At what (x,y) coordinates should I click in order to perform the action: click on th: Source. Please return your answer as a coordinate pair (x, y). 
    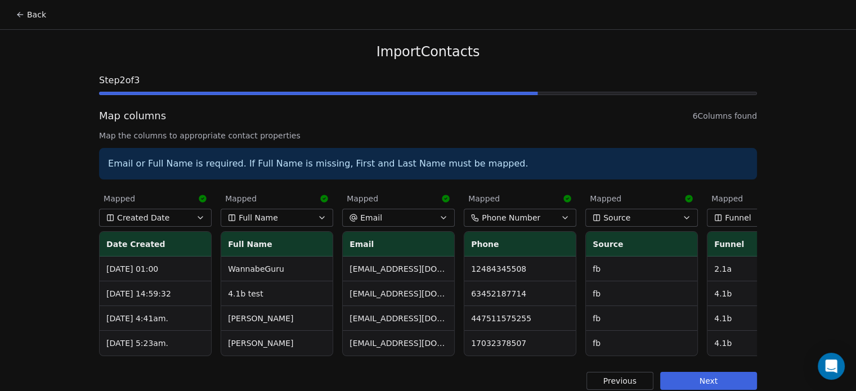
    Looking at the image, I should click on (642, 244).